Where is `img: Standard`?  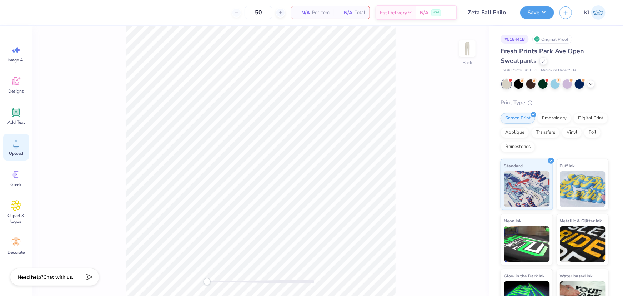
img: Standard is located at coordinates (527, 189).